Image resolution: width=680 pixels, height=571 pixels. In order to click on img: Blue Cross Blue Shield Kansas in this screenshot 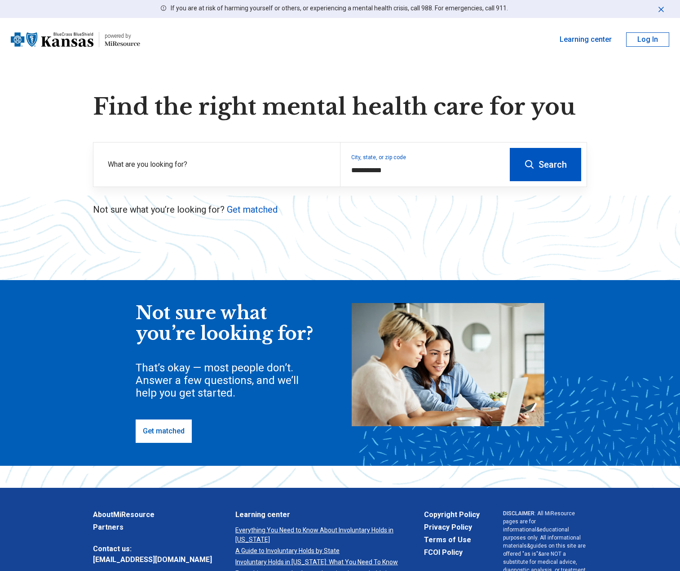, I will do `click(52, 40)`.